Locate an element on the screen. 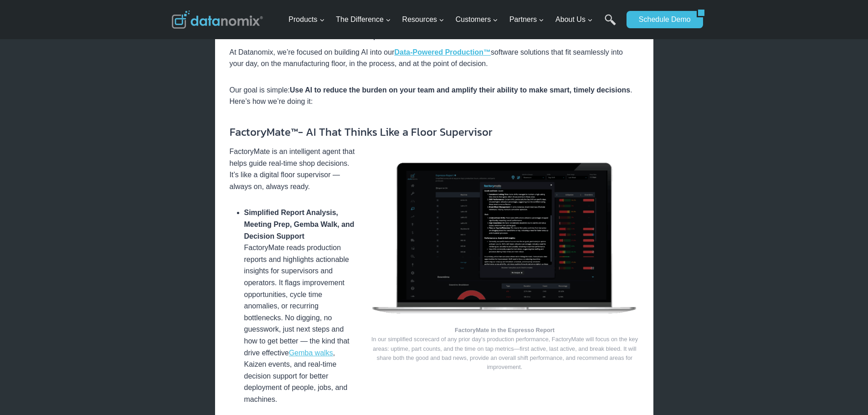  span: Partners is located at coordinates (526, 20).